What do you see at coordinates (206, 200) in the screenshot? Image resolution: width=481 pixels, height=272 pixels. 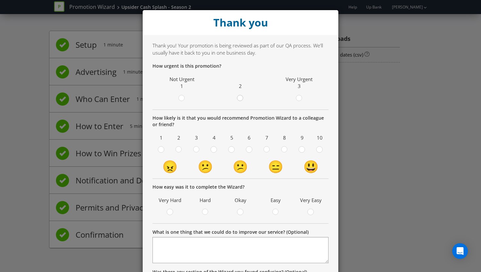 I see `span: Hard` at bounding box center [206, 200].